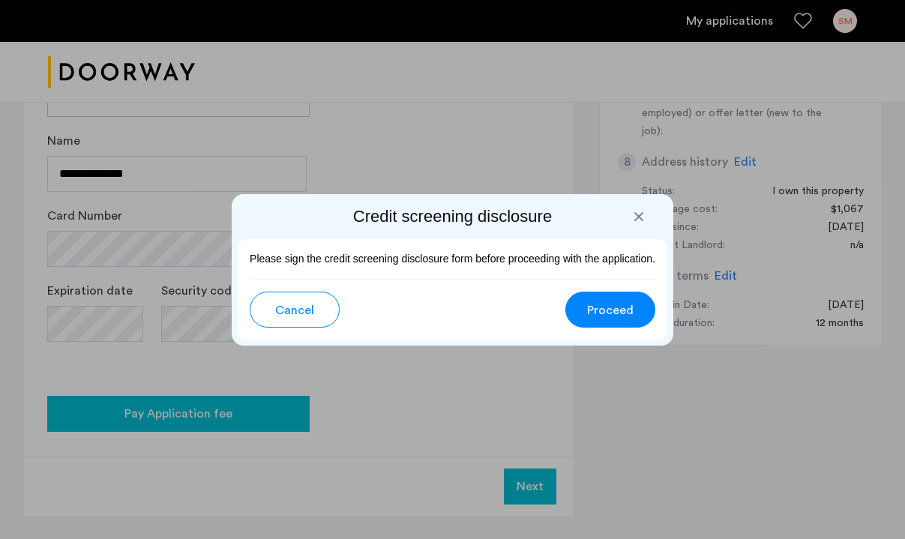  What do you see at coordinates (295, 310) in the screenshot?
I see `span: Cancel` at bounding box center [295, 310].